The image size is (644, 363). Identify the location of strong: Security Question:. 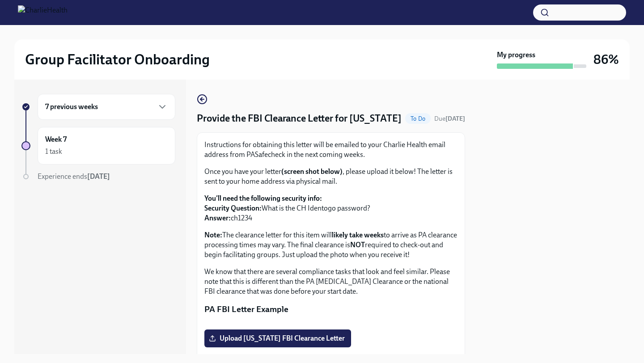
(233, 208).